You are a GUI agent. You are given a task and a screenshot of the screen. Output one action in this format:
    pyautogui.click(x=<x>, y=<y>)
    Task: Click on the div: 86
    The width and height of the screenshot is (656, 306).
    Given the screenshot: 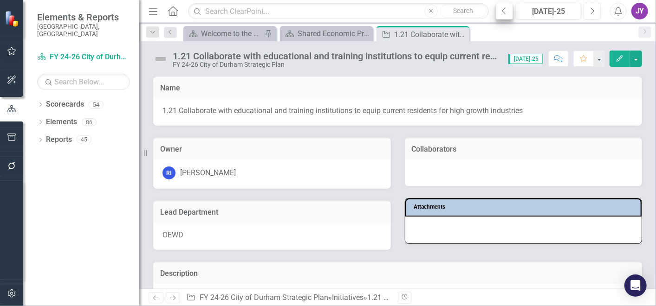 What is the action you would take?
    pyautogui.click(x=89, y=122)
    